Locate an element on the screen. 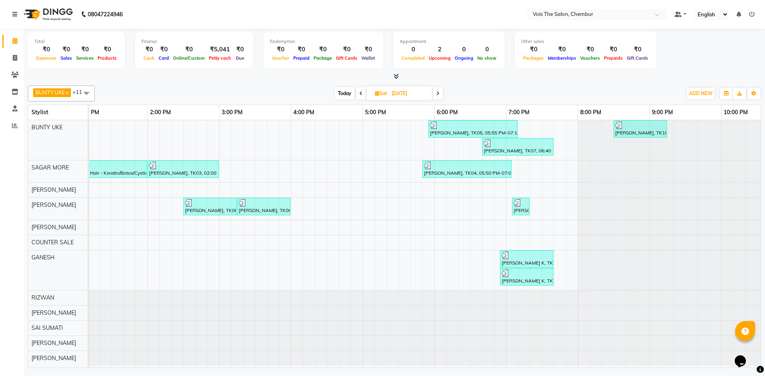  span: SAI SUMATI is located at coordinates (47, 328).